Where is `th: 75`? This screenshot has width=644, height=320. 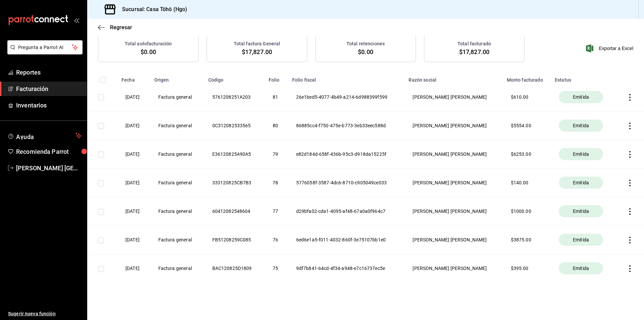
th: 75 is located at coordinates (276, 268).